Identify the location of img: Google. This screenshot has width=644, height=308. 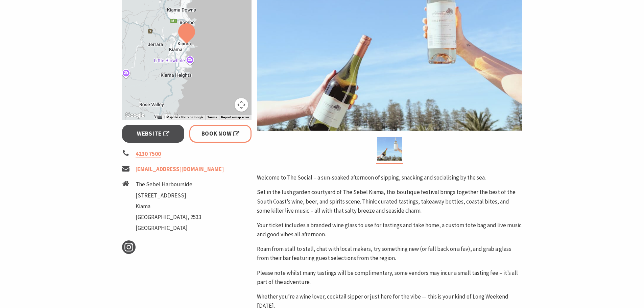
(135, 115).